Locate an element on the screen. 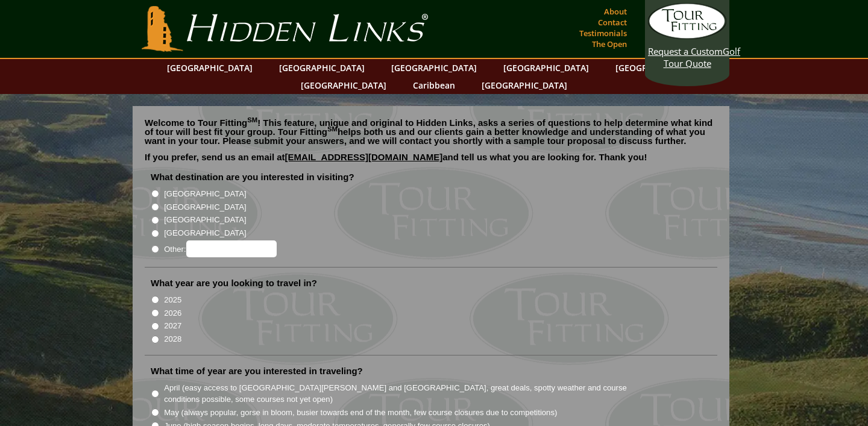 This screenshot has width=868, height=426. a: About is located at coordinates (616, 12).